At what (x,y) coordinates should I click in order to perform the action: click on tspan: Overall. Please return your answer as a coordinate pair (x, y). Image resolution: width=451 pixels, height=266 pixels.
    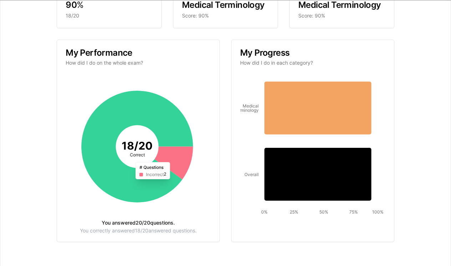
    Looking at the image, I should click on (252, 174).